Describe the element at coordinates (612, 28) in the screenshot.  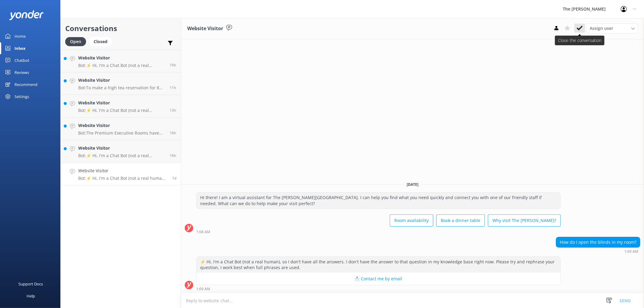
I see `div: Assign User` at that location.